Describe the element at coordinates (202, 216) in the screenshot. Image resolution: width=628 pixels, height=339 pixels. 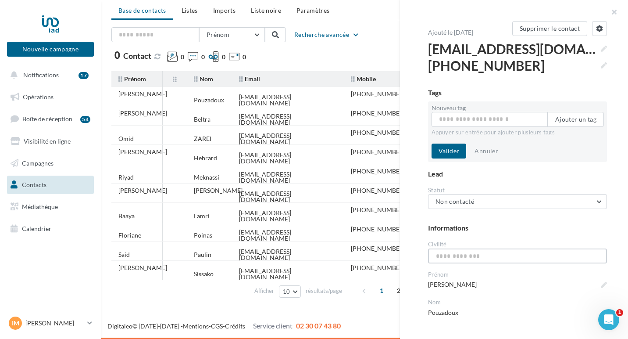
I see `div: Lamri` at that location.